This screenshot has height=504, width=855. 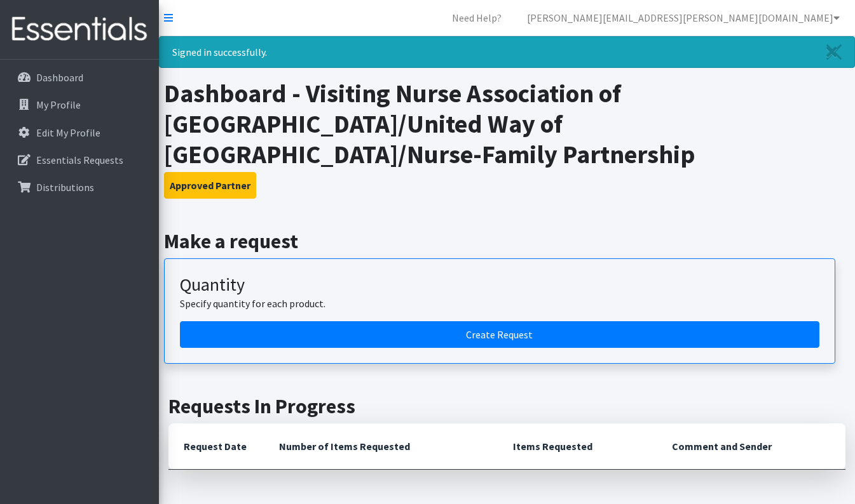 I want to click on a: Dashboard, so click(x=79, y=77).